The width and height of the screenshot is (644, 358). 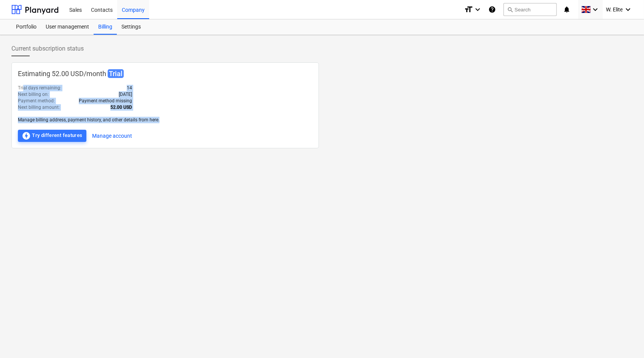 What do you see at coordinates (105, 101) in the screenshot?
I see `p: Payment method missing` at bounding box center [105, 101].